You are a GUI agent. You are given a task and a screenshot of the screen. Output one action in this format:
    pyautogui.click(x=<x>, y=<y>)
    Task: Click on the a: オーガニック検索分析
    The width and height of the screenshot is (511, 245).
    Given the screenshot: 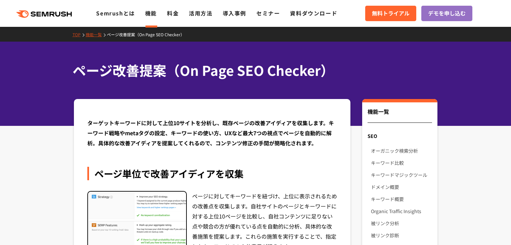 What is the action you would take?
    pyautogui.click(x=401, y=151)
    